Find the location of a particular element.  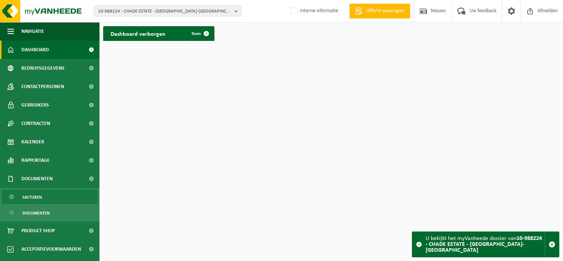

span: Gebruikers is located at coordinates (35, 105).